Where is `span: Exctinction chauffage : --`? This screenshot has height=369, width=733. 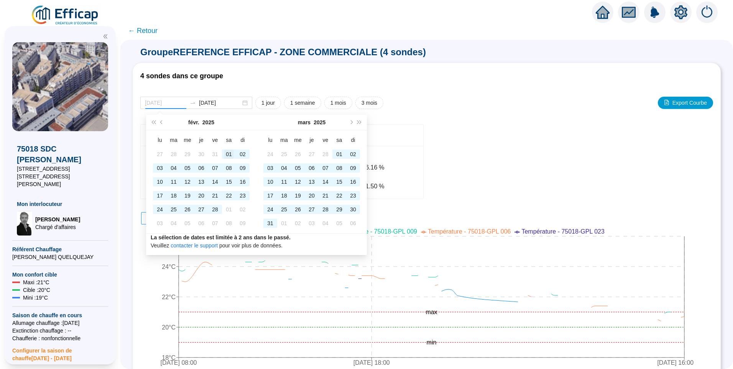
span: Exctinction chauffage : -- is located at coordinates (60, 331).